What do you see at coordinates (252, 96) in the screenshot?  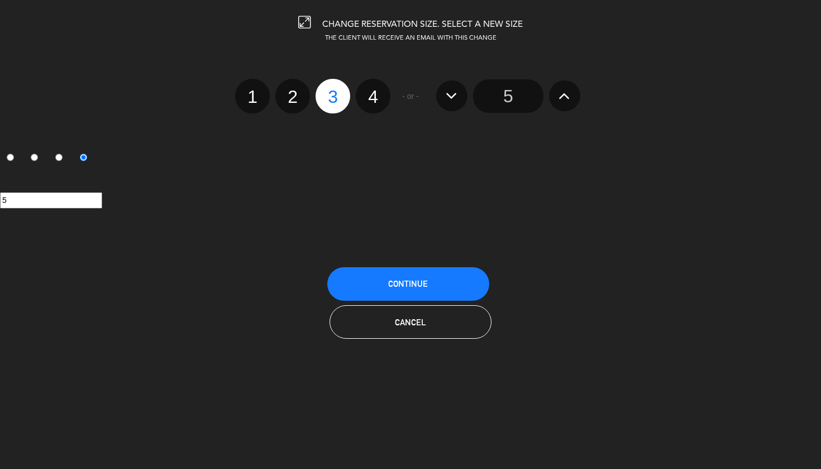 I see `label: 1` at bounding box center [252, 96].